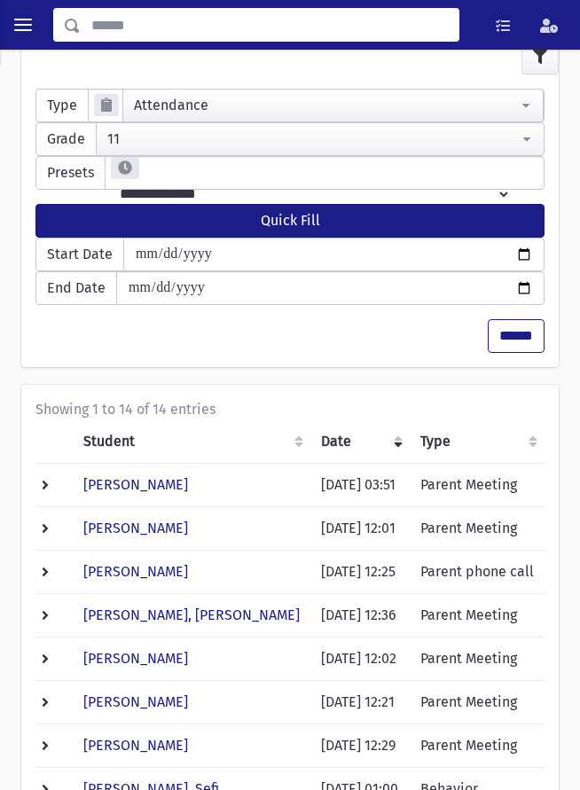 The width and height of the screenshot is (580, 790). I want to click on div: Showing 1 to 14 of 14 entries, so click(290, 410).